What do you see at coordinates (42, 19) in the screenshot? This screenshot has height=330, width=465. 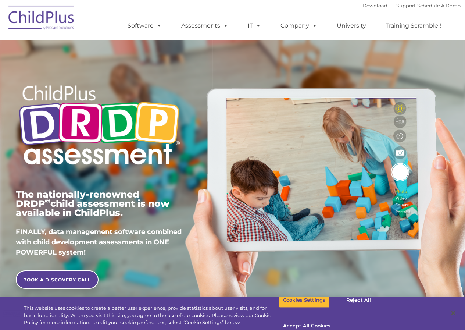 I see `img: ChildPlus by Procare Solutions` at bounding box center [42, 19].